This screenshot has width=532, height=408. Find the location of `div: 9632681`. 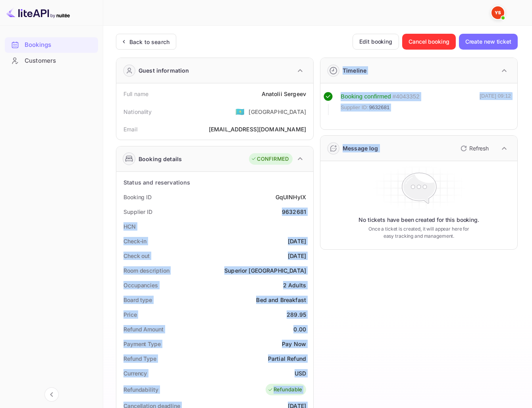

div: 9632681 is located at coordinates (294, 211).